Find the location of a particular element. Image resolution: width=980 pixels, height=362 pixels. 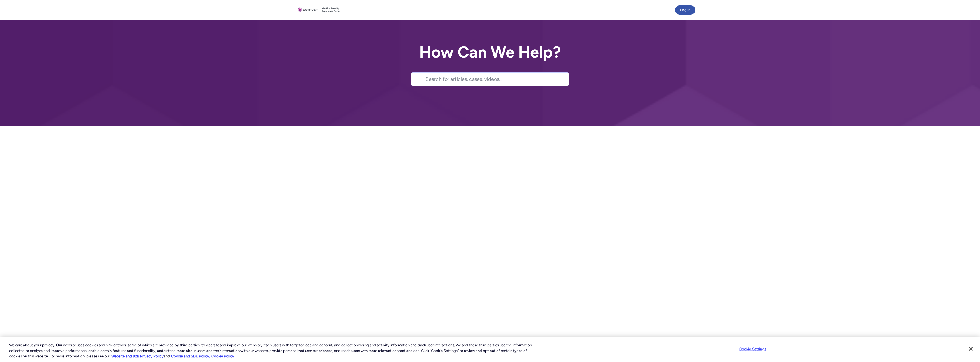

input: Search for articles, cases, videos... is located at coordinates (497, 79).